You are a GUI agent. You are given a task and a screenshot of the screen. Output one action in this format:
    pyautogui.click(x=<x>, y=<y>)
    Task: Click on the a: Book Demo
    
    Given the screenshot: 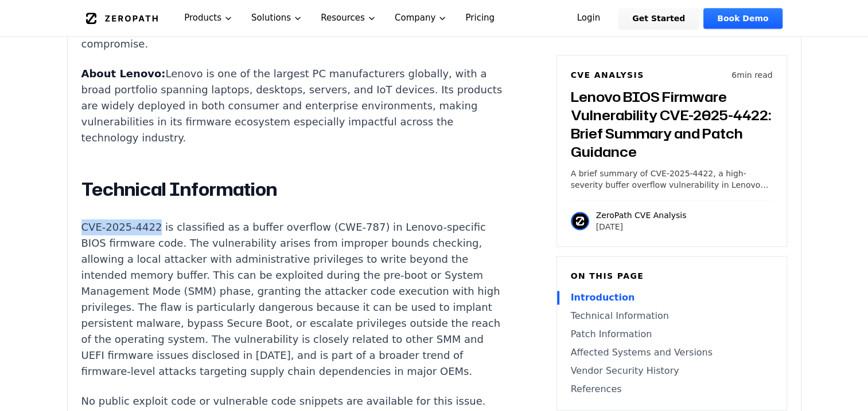 What is the action you would take?
    pyautogui.click(x=742, y=18)
    